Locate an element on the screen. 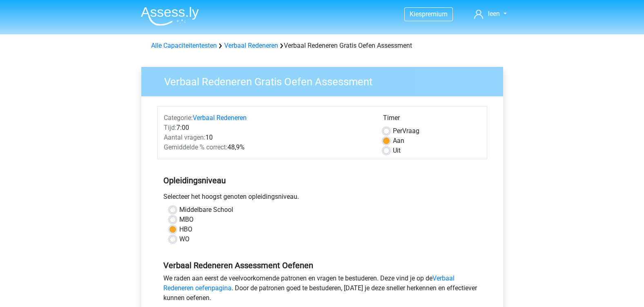  span: Kies is located at coordinates (416, 14).